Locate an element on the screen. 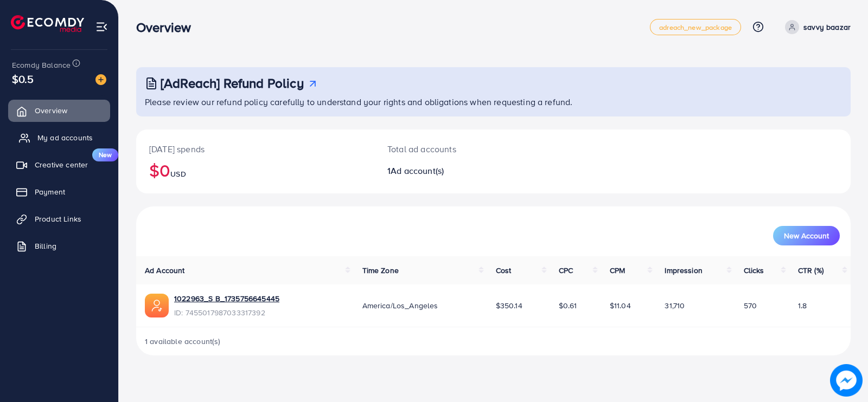  h3: Overview is located at coordinates (167, 27).